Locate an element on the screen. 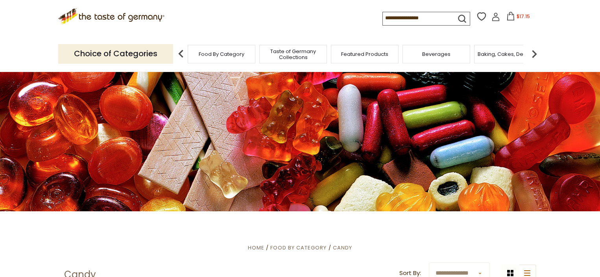  a: Taste of Germany Collections is located at coordinates (293, 54).